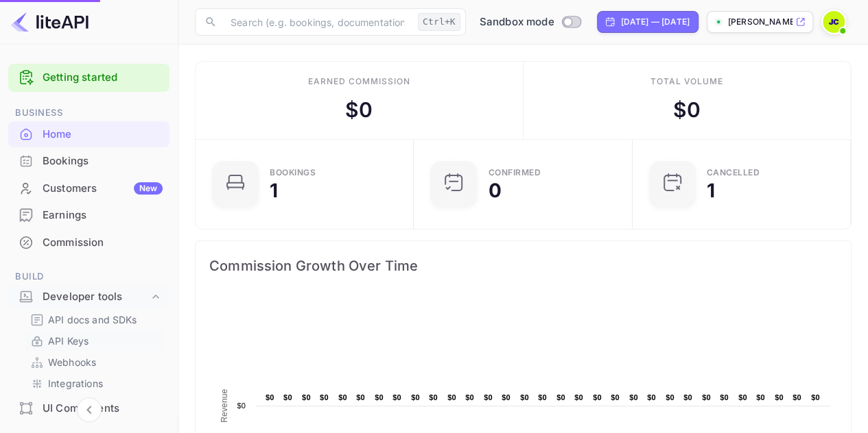 The image size is (868, 433). Describe the element at coordinates (94, 362) in the screenshot. I see `a: Webhooks` at that location.